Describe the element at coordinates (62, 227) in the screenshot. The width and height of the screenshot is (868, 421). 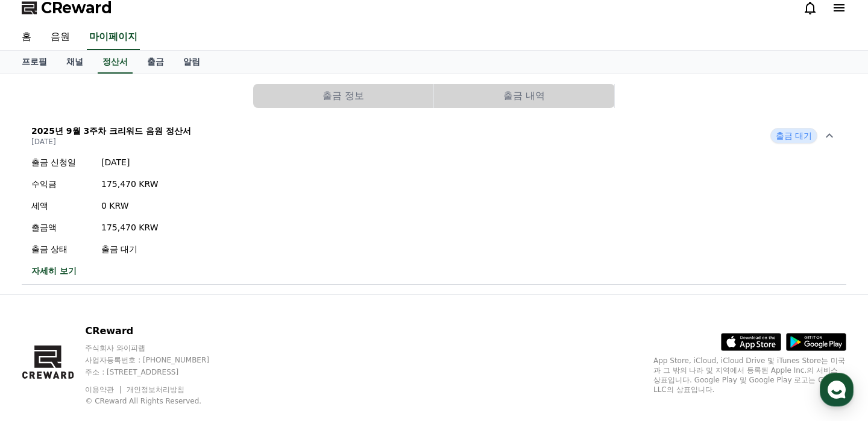
I see `p: 출금액` at that location.